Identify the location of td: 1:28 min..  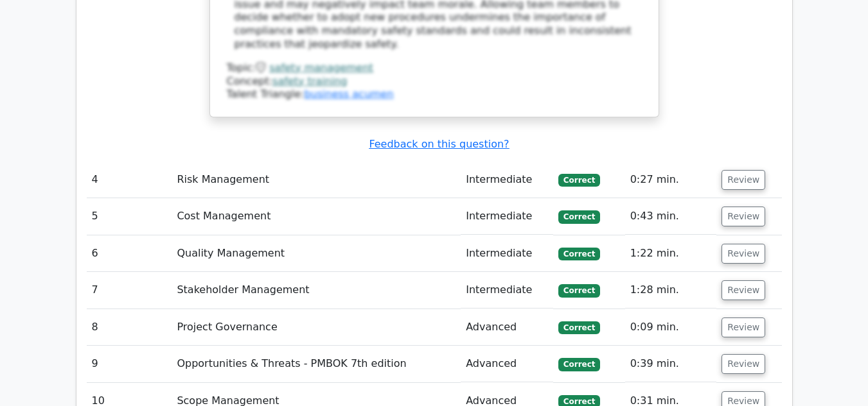
(671, 290).